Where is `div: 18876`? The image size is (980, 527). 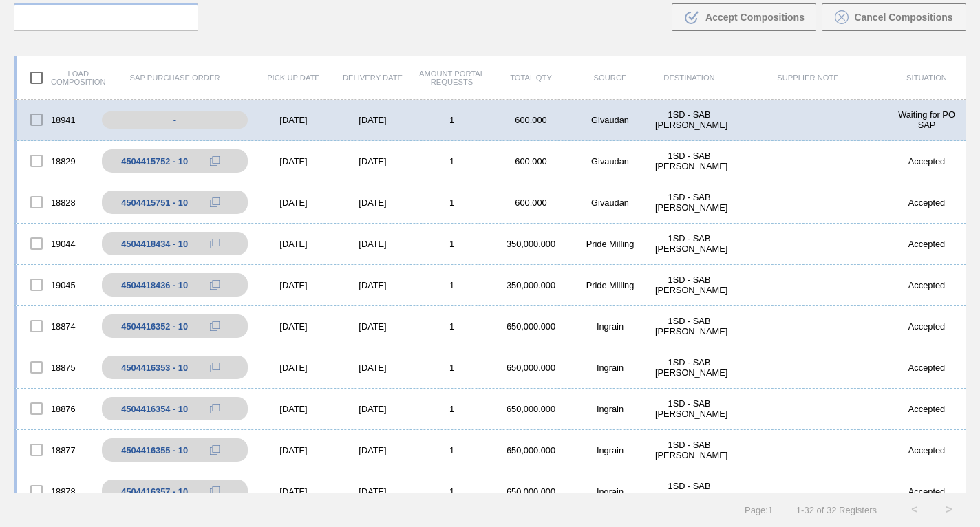
div: 18876 is located at coordinates (55, 409).